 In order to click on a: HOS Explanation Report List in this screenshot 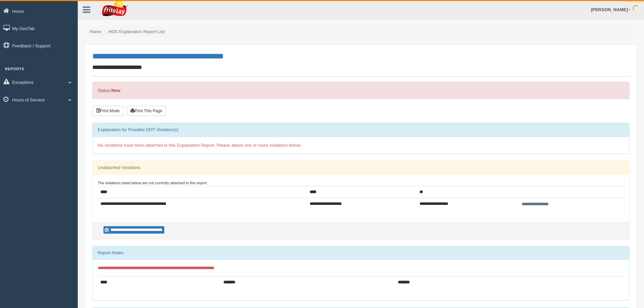, I will do `click(137, 32)`.